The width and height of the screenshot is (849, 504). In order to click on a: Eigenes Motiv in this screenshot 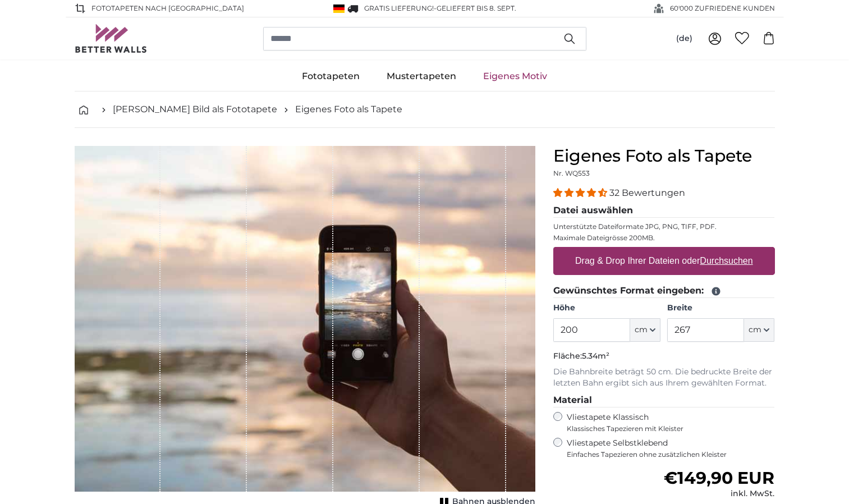, I will do `click(515, 77)`.